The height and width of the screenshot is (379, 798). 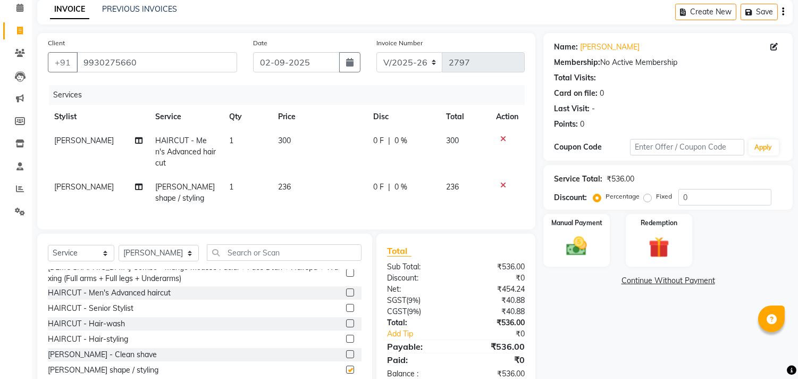 What do you see at coordinates (397, 311) in the screenshot?
I see `span: CGST` at bounding box center [397, 311].